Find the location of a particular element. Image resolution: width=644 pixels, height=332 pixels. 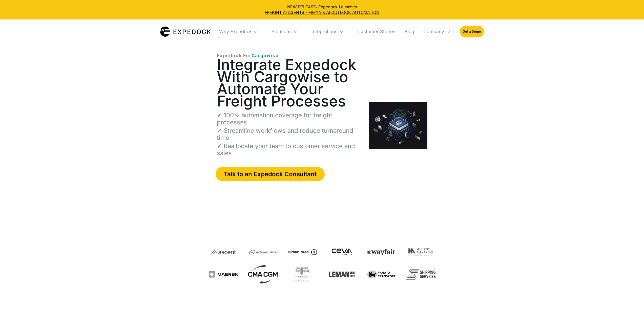

p: Expedock For is located at coordinates (248, 56).